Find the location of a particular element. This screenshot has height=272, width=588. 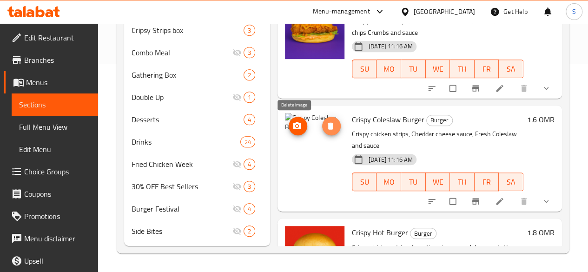

span: Drinks is located at coordinates (186, 142).